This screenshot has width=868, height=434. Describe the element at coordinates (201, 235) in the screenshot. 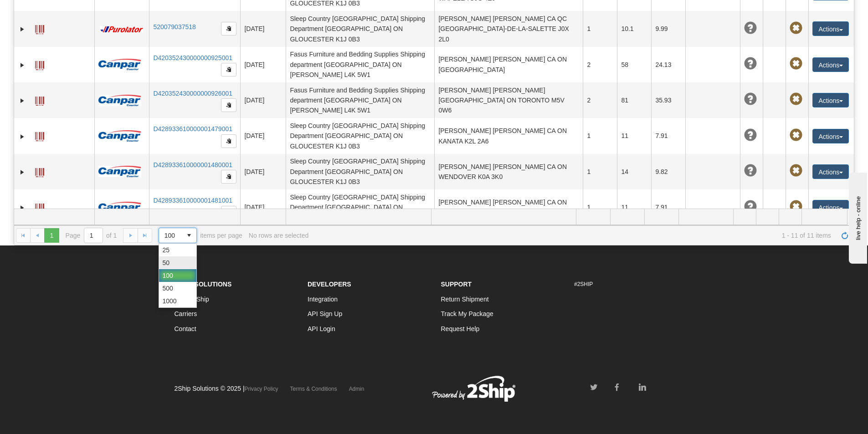

I see `span: items per page` at that location.